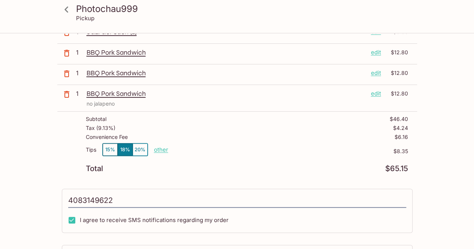 Image resolution: width=474 pixels, height=249 pixels. What do you see at coordinates (161, 150) in the screenshot?
I see `p: other` at bounding box center [161, 150].